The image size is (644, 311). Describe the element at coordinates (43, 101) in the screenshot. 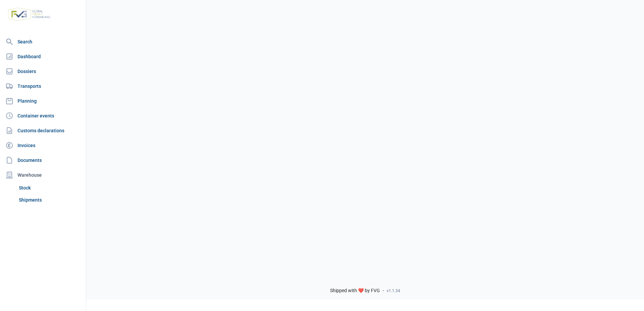

I see `a: Planning` at that location.